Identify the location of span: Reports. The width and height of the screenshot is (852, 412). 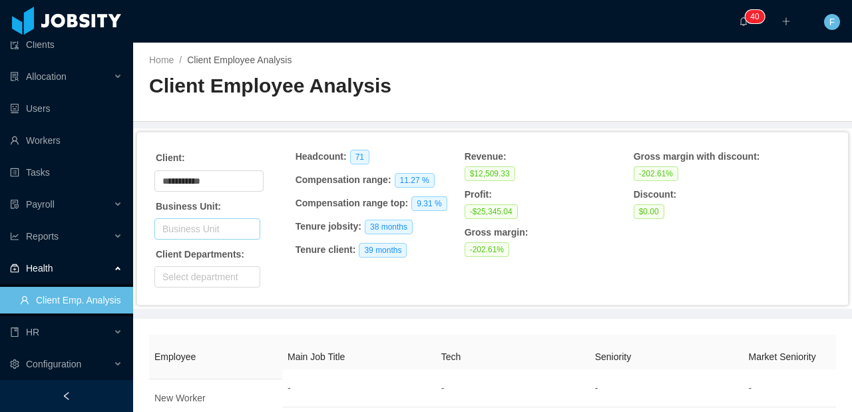
(42, 236).